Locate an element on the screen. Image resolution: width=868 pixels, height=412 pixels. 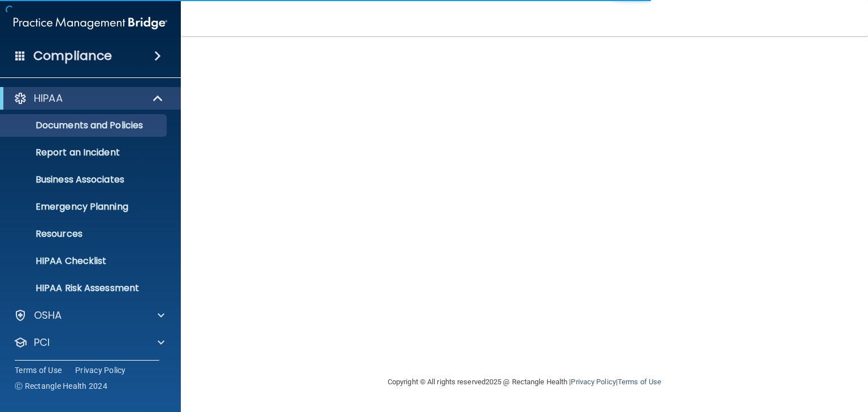
span: Ⓒ Rectangle Health 2024 is located at coordinates (61, 386).